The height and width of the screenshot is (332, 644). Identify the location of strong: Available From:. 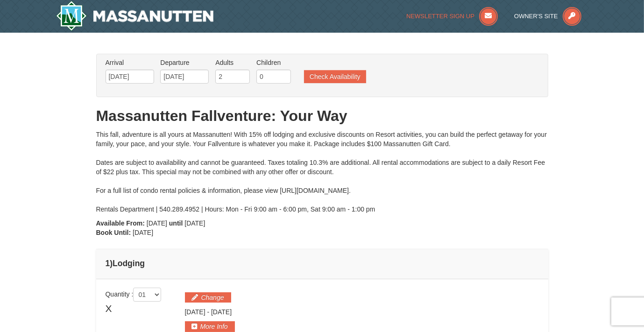
(121, 223).